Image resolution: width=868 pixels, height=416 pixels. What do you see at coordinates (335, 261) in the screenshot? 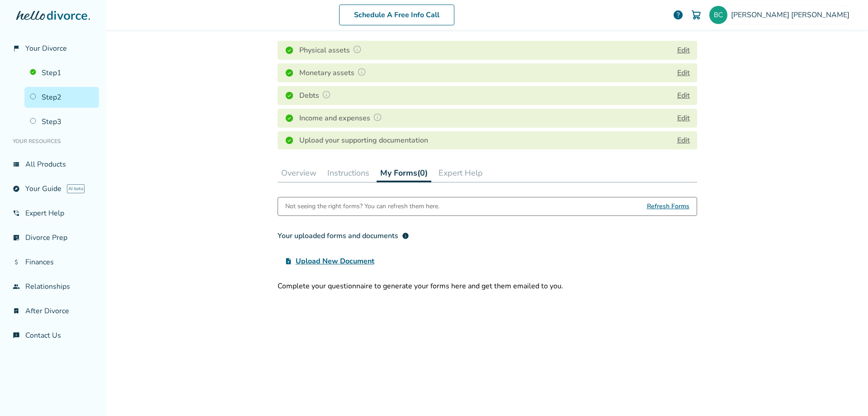
I see `span: Upload New Document` at bounding box center [335, 261].